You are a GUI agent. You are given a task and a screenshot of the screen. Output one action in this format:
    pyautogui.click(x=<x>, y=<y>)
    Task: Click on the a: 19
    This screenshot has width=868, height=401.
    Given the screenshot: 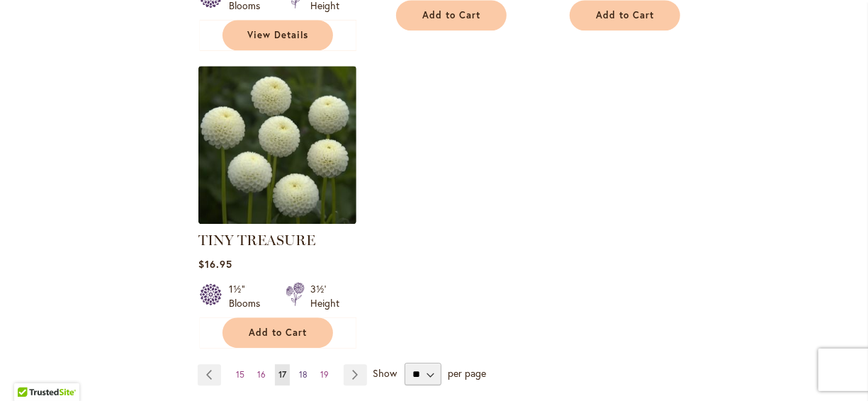 What is the action you would take?
    pyautogui.click(x=324, y=374)
    